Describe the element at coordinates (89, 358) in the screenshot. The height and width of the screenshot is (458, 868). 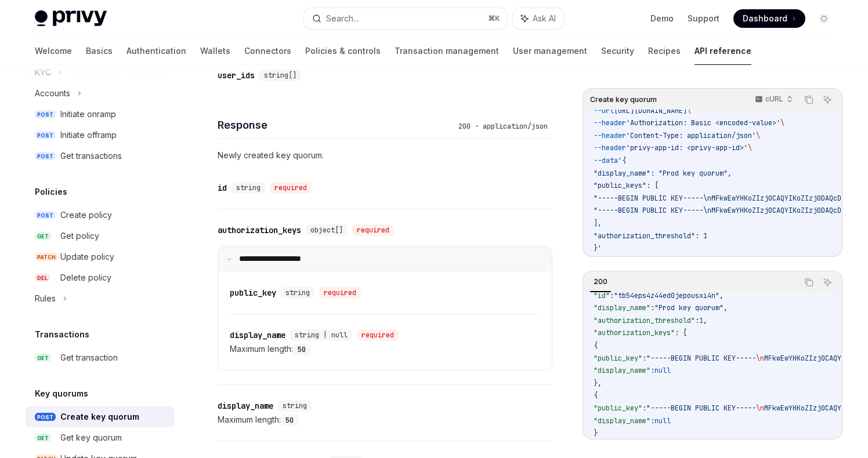
I see `div: Get transaction` at that location.